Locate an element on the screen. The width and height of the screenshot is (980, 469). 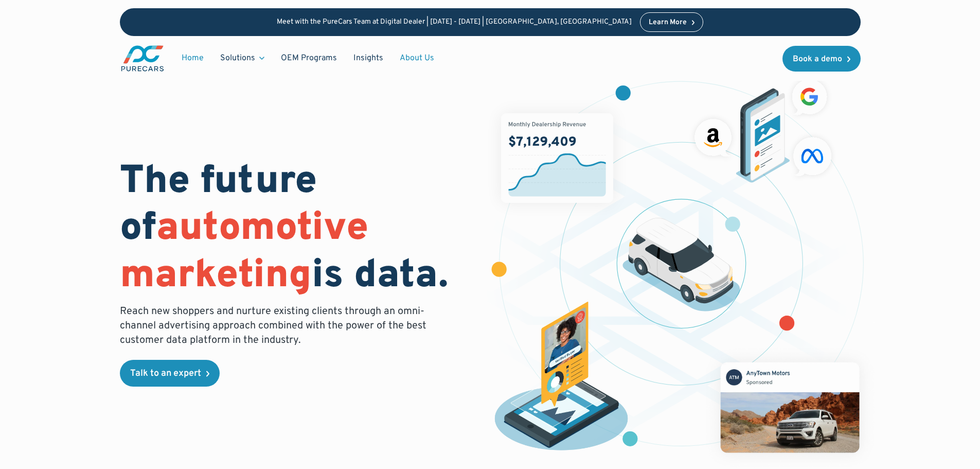
img: persona of a buyer is located at coordinates (562, 378).